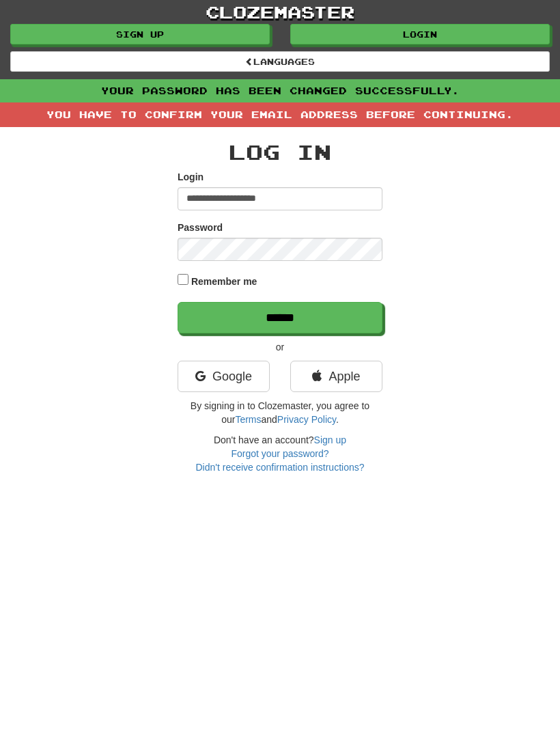 Image resolution: width=560 pixels, height=733 pixels. What do you see at coordinates (280, 62) in the screenshot?
I see `a: Languages` at bounding box center [280, 62].